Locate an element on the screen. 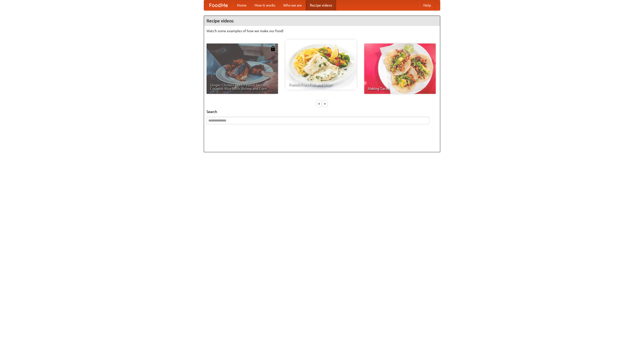 This screenshot has height=356, width=644. p: Watch some examples of how we make our food! is located at coordinates (322, 31).